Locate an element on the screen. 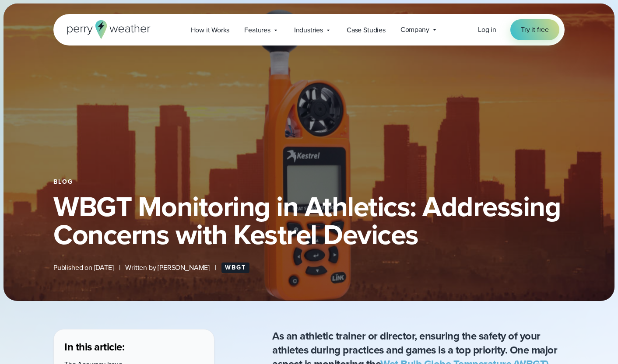 Image resolution: width=618 pixels, height=364 pixels. span: Log in is located at coordinates (487, 30).